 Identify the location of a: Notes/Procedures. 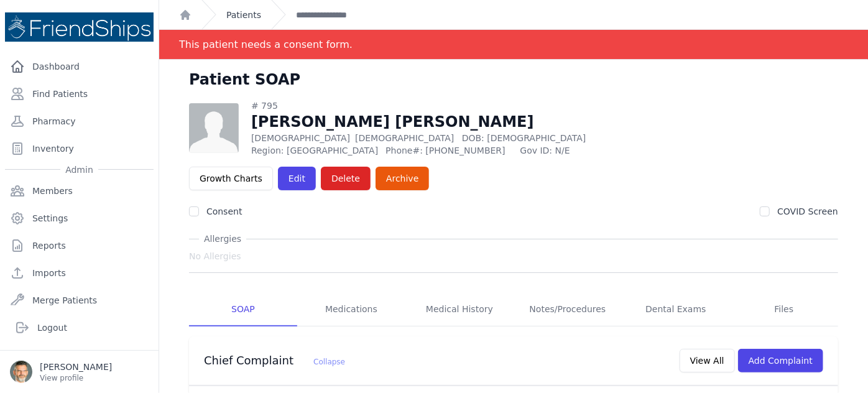
(568, 310).